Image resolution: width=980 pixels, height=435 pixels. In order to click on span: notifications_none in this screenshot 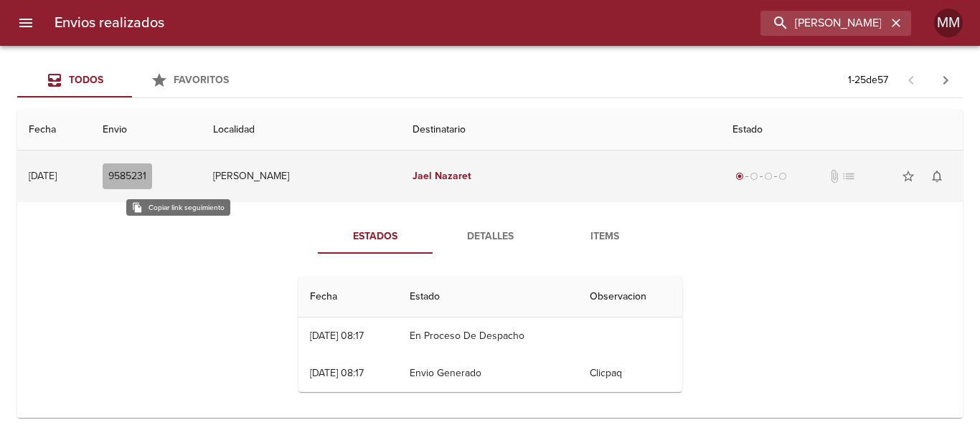, I will do `click(937, 176)`.